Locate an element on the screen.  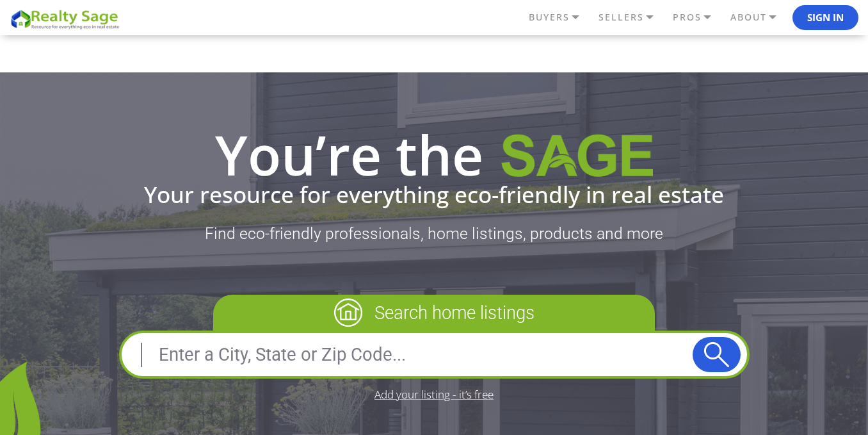
a: ABOUT is located at coordinates (760, 17).